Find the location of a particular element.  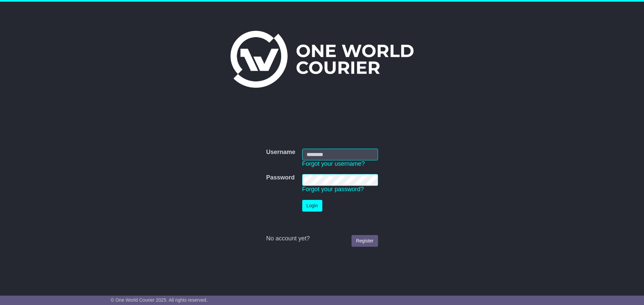

button: Login is located at coordinates (312, 206).